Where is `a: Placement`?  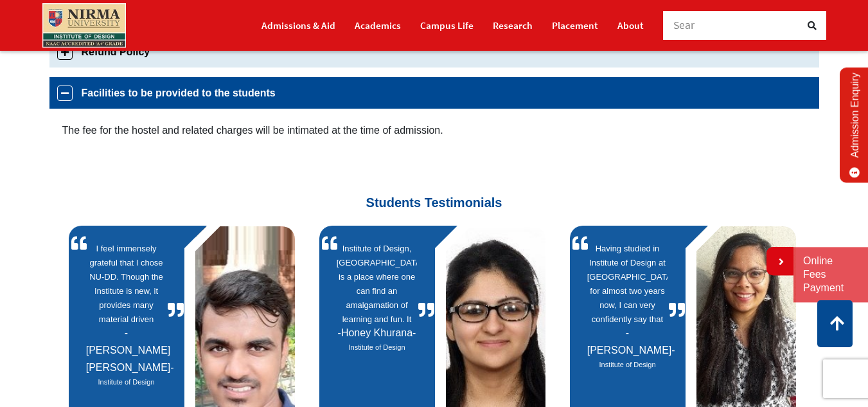 a: Placement is located at coordinates (575, 25).